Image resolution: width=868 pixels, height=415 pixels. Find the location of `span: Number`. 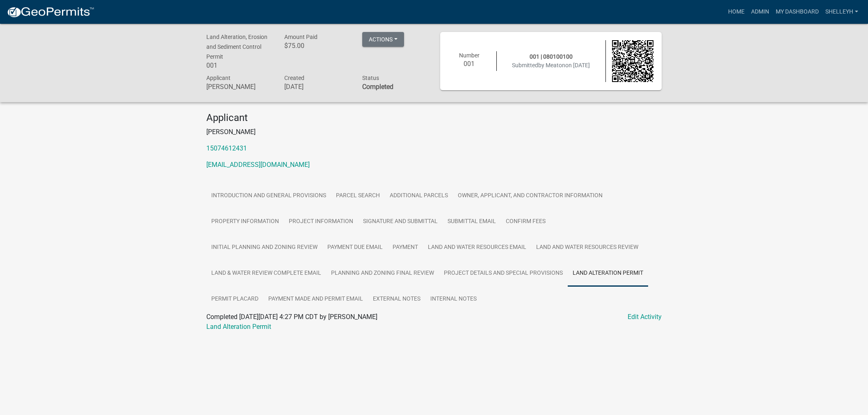

span: Number is located at coordinates (469, 55).